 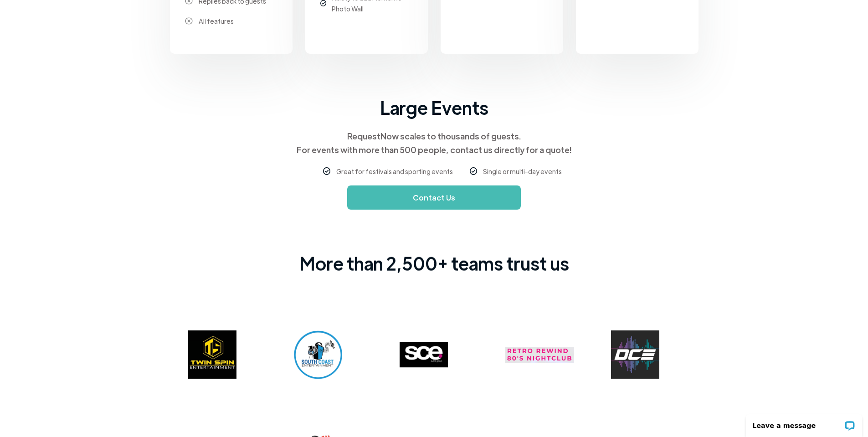 I want to click on div: More than 2,500+ teams trust us, so click(x=434, y=263).